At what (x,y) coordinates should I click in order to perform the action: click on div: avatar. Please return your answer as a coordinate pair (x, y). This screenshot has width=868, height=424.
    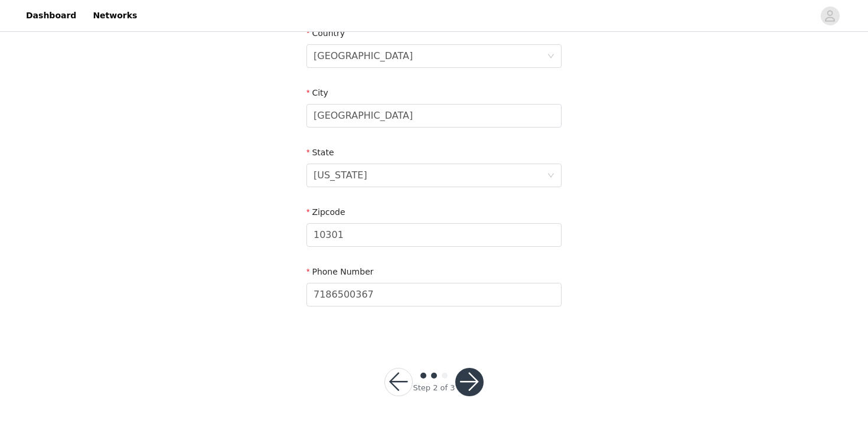
    Looking at the image, I should click on (830, 16).